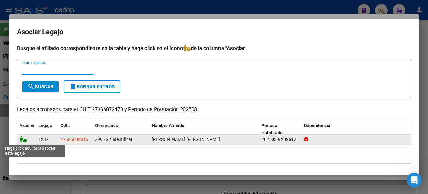 This screenshot has width=428, height=194. Describe the element at coordinates (40, 87) in the screenshot. I see `span: Buscar` at that location.